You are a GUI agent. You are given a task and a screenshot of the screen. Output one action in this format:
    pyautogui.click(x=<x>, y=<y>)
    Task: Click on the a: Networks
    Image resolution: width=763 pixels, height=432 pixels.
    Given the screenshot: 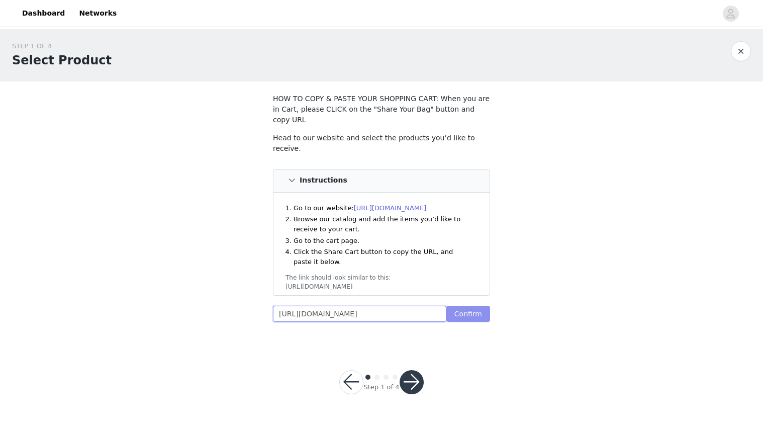 What is the action you would take?
    pyautogui.click(x=98, y=13)
    